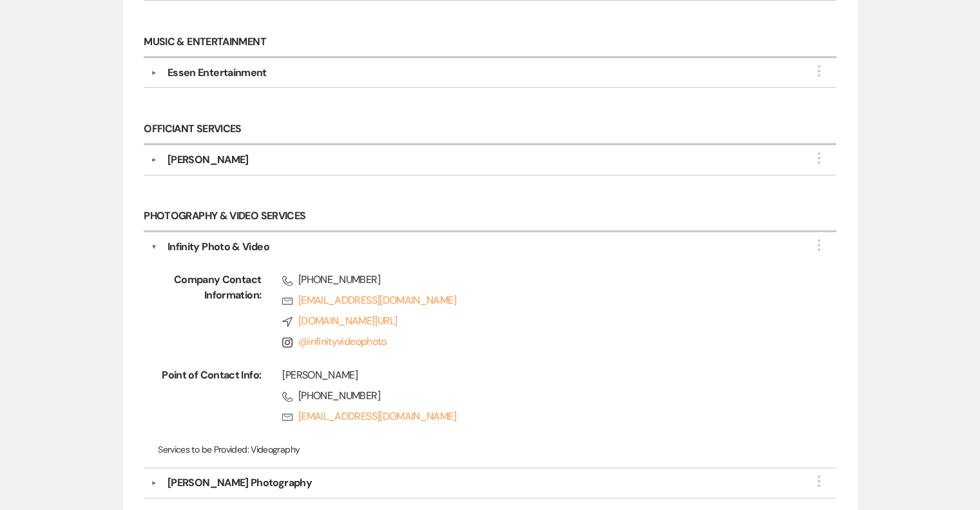 The image size is (980, 510). I want to click on h6: Photography & Video Services, so click(490, 217).